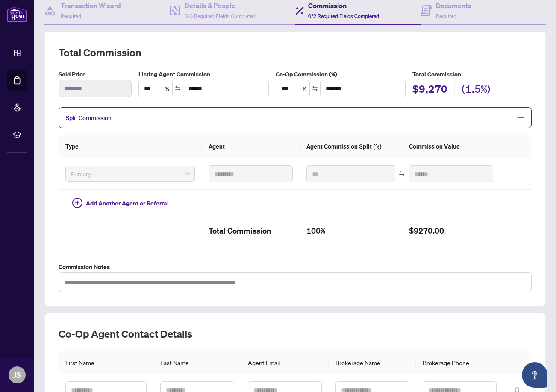 Image resolution: width=556 pixels, height=392 pixels. Describe the element at coordinates (130, 174) in the screenshot. I see `span: Primary` at that location.